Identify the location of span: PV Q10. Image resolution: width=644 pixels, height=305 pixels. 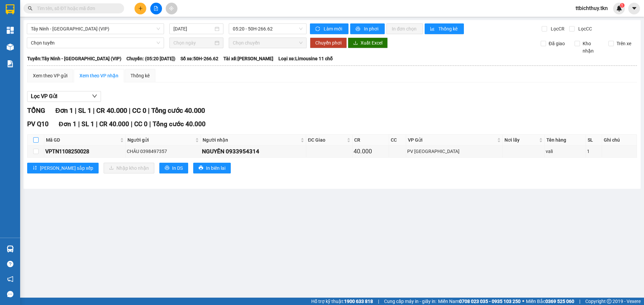
(38, 124).